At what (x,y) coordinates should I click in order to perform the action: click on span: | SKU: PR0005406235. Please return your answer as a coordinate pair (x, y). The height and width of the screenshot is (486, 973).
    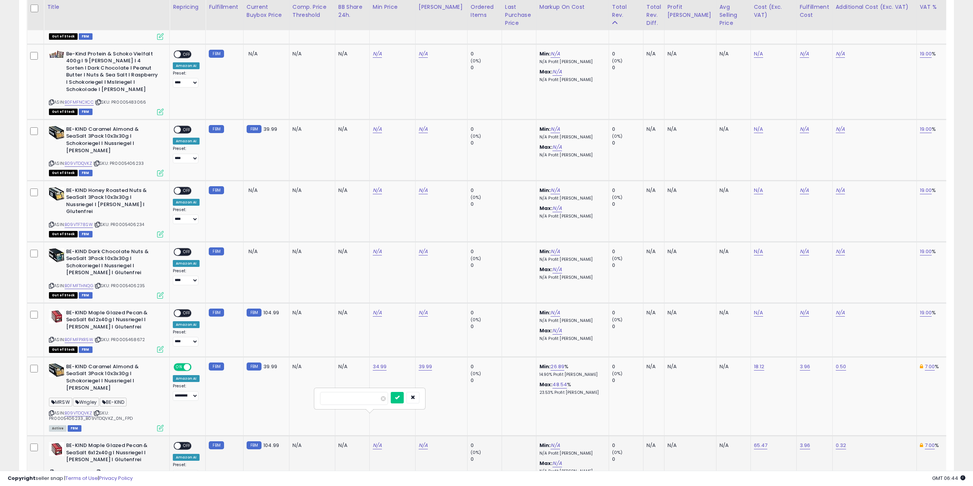
    Looking at the image, I should click on (120, 285).